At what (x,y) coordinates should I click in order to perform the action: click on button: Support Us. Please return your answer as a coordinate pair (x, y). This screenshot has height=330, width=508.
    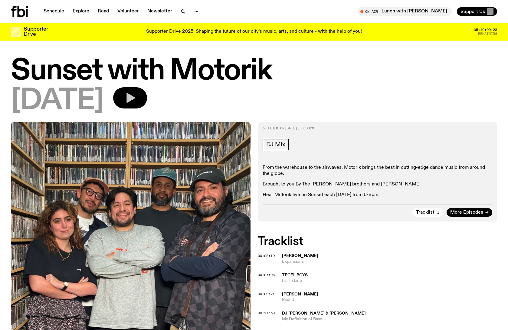
    Looking at the image, I should click on (477, 12).